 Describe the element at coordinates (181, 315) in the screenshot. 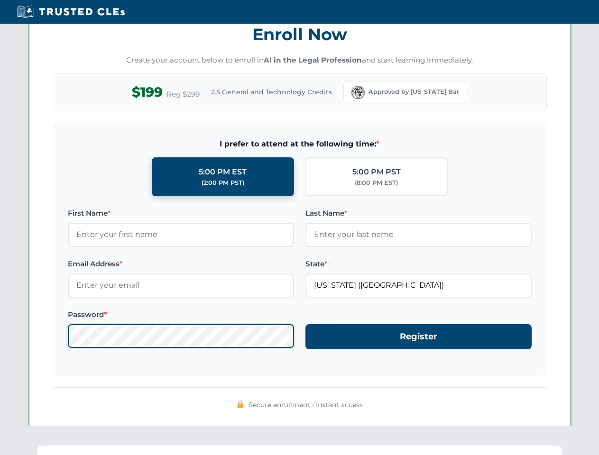

I see `label: Password` at that location.